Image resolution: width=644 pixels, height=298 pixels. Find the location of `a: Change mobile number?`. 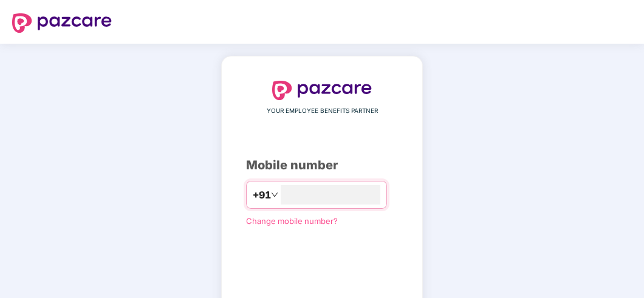

a: Change mobile number? is located at coordinates (291, 221).